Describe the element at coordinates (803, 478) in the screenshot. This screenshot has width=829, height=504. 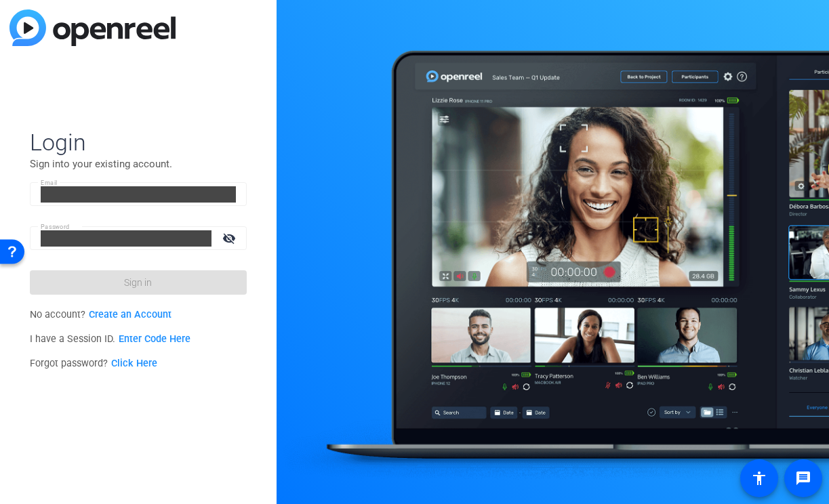
I see `mat-icon: message` at that location.